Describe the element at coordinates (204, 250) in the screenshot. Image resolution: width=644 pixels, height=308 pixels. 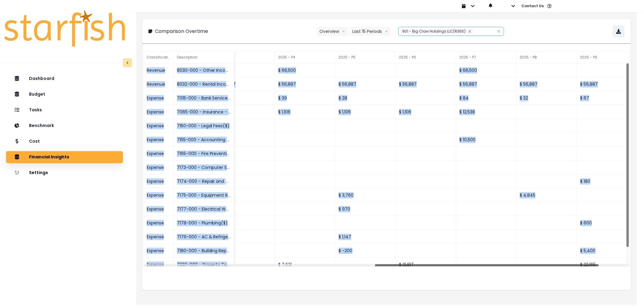
I see `div: 7180-000 - Building Repairs($)` at that location.